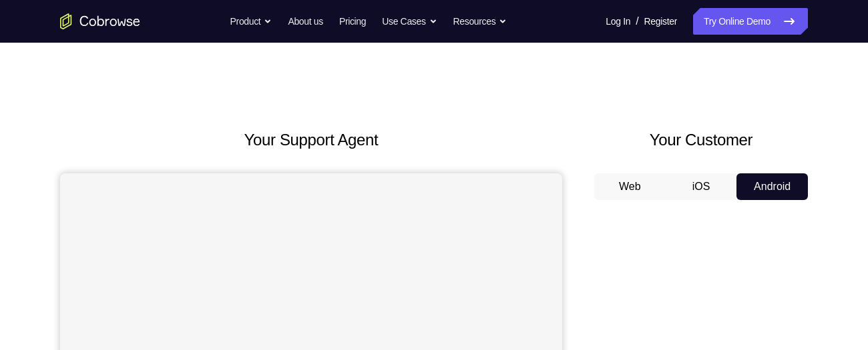  I want to click on button: Product, so click(251, 21).